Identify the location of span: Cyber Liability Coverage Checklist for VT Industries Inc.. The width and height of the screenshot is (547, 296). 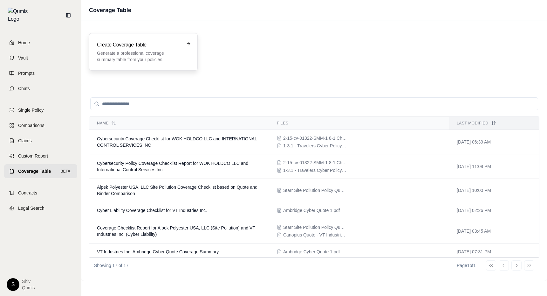
(152, 210).